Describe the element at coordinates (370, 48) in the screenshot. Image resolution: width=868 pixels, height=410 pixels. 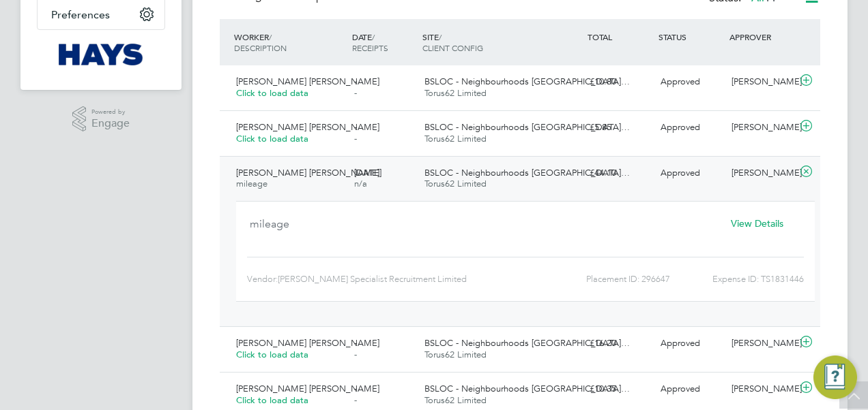
I see `span: RECEIPTS` at that location.